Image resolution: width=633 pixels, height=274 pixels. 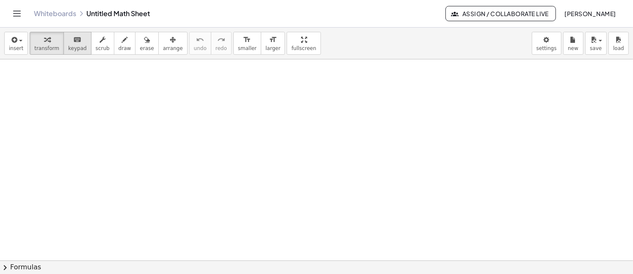 What do you see at coordinates (221, 40) in the screenshot?
I see `i: redo` at bounding box center [221, 40].